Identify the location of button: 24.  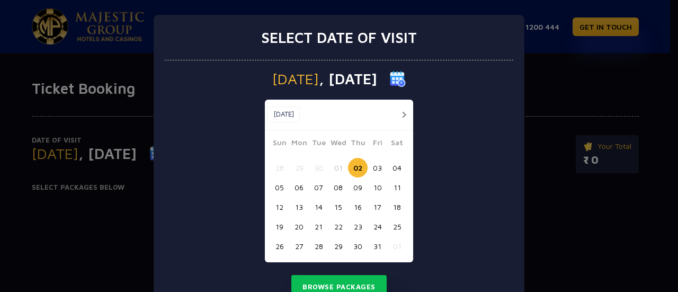
(377, 226).